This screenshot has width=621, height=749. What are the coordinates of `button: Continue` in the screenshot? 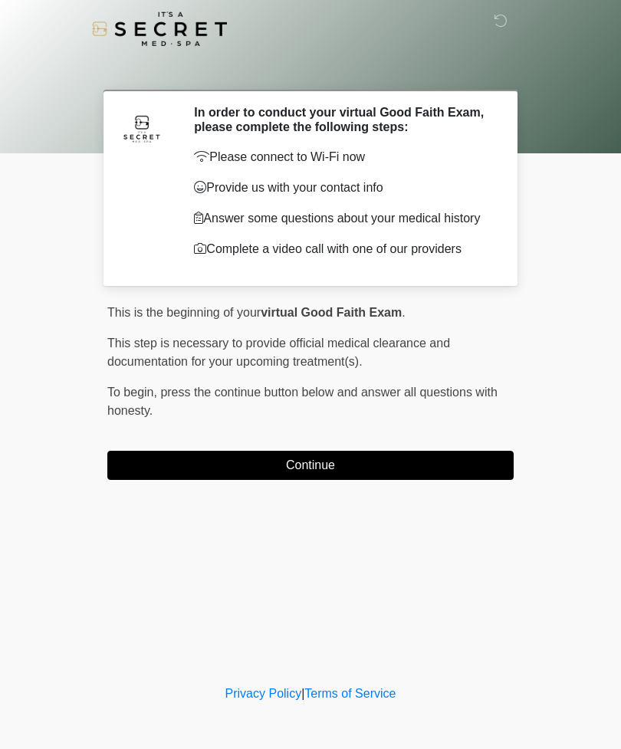 It's located at (311, 465).